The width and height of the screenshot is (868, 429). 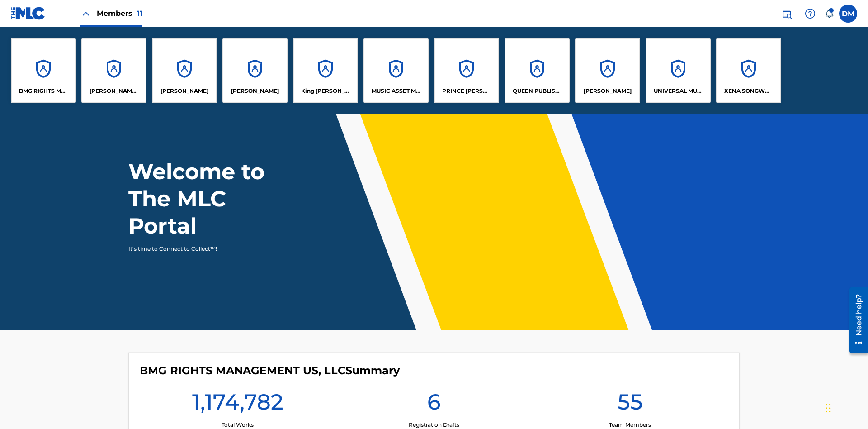 What do you see at coordinates (396, 71) in the screenshot?
I see `a: AccountsMUSIC ASSET MANAGEMENT (MAM)` at bounding box center [396, 71].